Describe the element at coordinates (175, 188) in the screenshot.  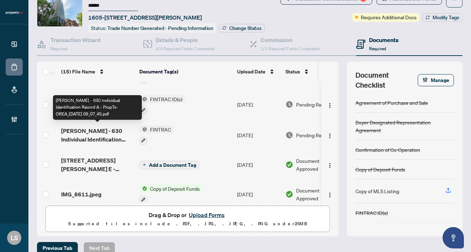
I see `span: Copy of Deposit Funds` at that location.